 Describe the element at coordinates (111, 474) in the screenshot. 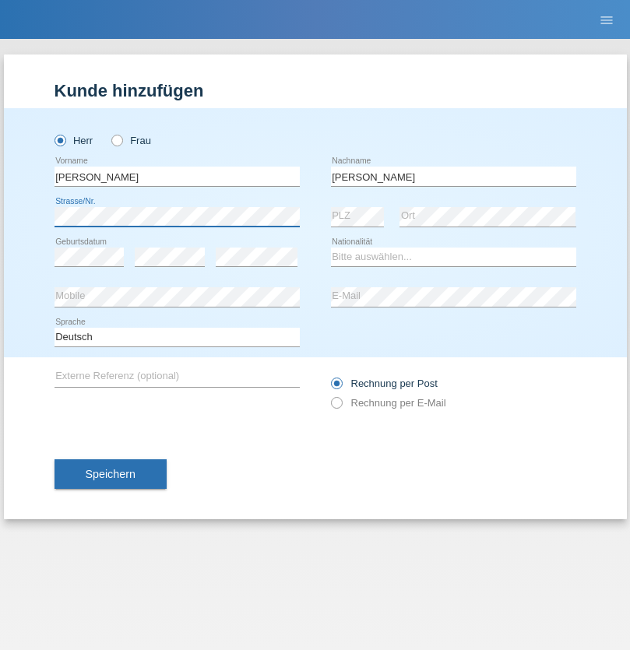

I see `button: Speichern` at that location.